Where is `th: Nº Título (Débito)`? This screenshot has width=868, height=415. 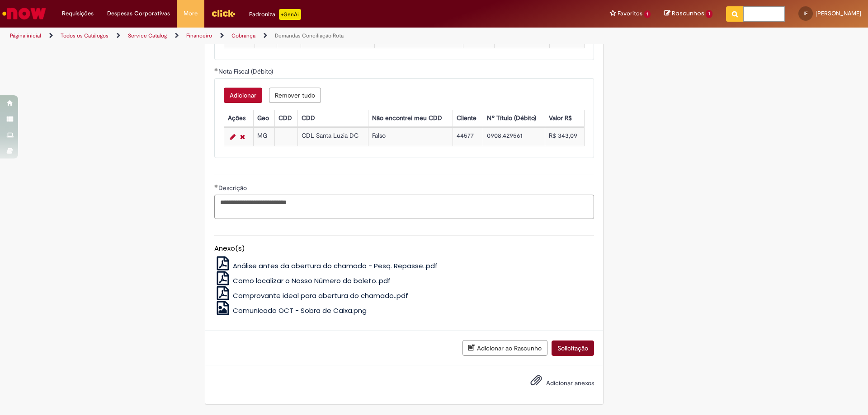
th: Nº Título (Débito) is located at coordinates (513, 118).